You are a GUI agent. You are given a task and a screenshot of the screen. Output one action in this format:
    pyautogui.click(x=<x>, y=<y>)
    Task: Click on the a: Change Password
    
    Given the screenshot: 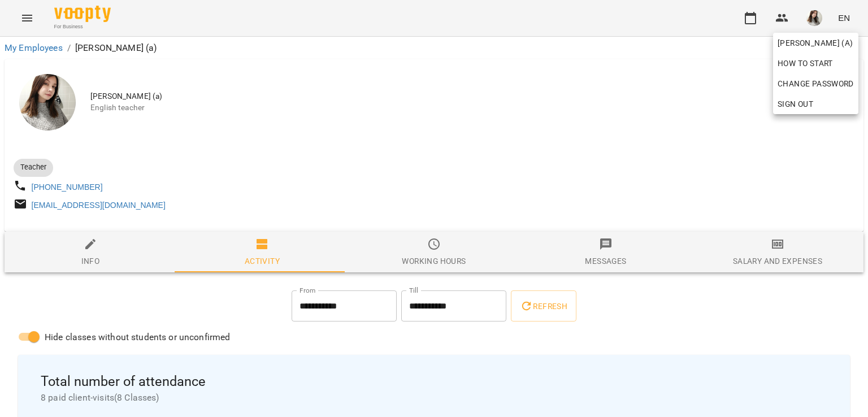 What is the action you would take?
    pyautogui.click(x=816, y=84)
    